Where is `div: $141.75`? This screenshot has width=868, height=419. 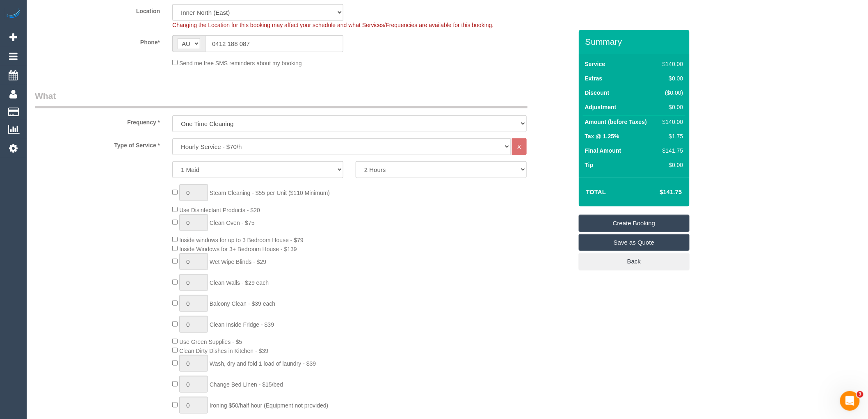 div: $141.75 is located at coordinates (671, 150).